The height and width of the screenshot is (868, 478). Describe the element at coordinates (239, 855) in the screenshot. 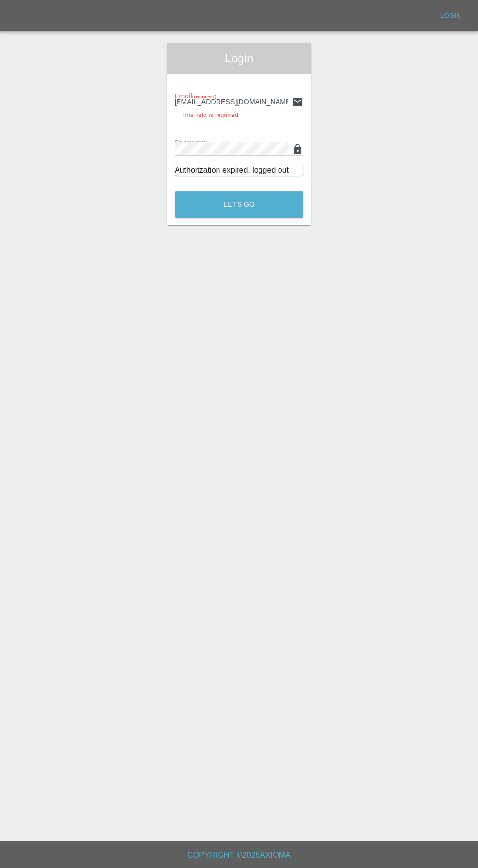

I see `h6: Copyright © 2025 Axioma` at that location.